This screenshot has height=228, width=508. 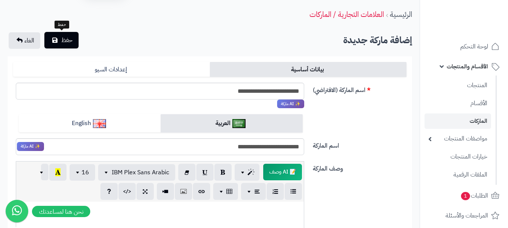 What do you see at coordinates (82, 173) in the screenshot?
I see `button: 16` at bounding box center [82, 173].